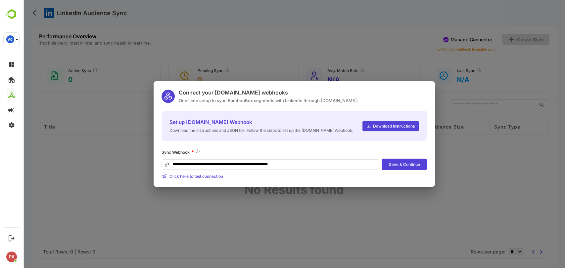 Image resolution: width=565 pixels, height=268 pixels. Describe the element at coordinates (174, 152) in the screenshot. I see `span: Required for pushing segments to LinkedIn.` at that location.